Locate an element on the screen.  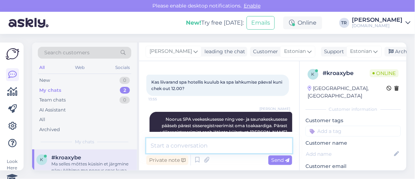
input: Add name is located at coordinates (349, 154).